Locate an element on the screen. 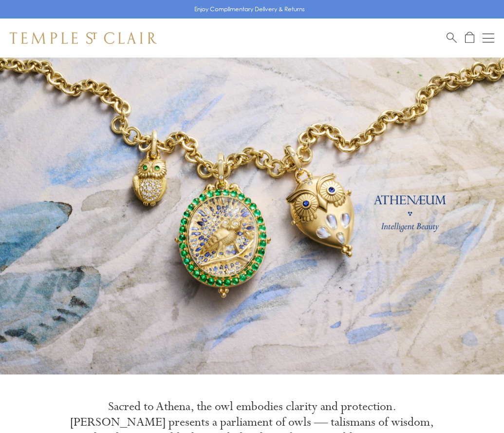  img: Temple St. Clair is located at coordinates (83, 38).